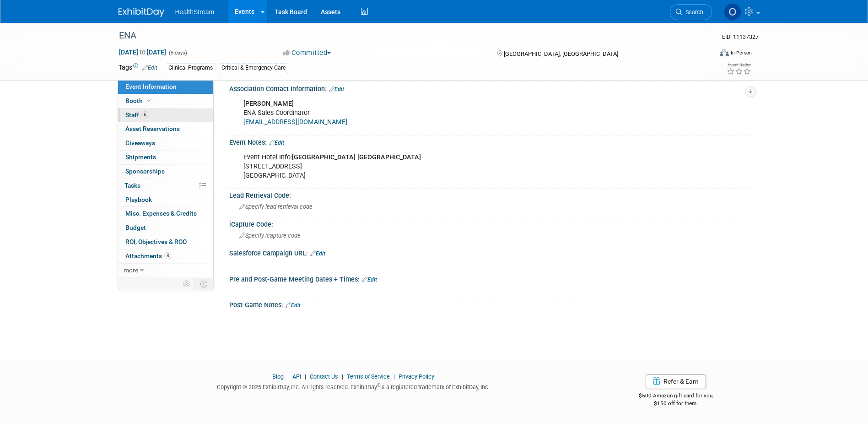  I want to click on div: Copyright © 2025 ExhibitDay, Inc. All rights reserved. ExhibitDay is a registered trademark of Ex..., so click(354, 386).